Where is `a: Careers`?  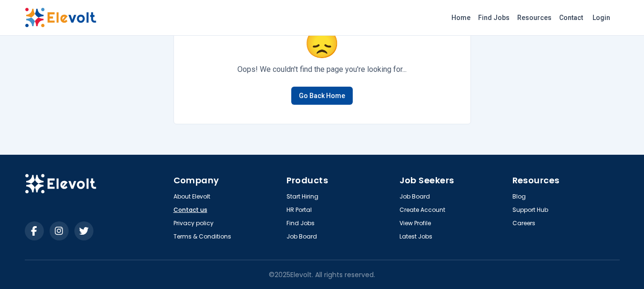
a: Careers is located at coordinates (524, 223).